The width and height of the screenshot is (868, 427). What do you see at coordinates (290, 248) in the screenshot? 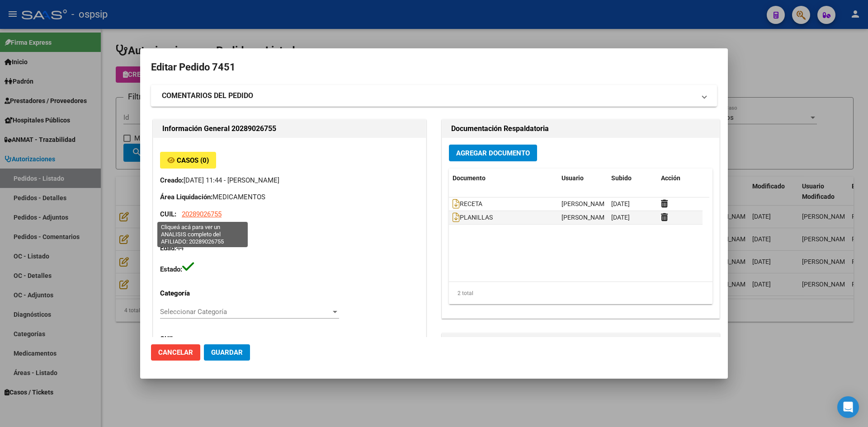
I see `p: 44` at bounding box center [290, 248].